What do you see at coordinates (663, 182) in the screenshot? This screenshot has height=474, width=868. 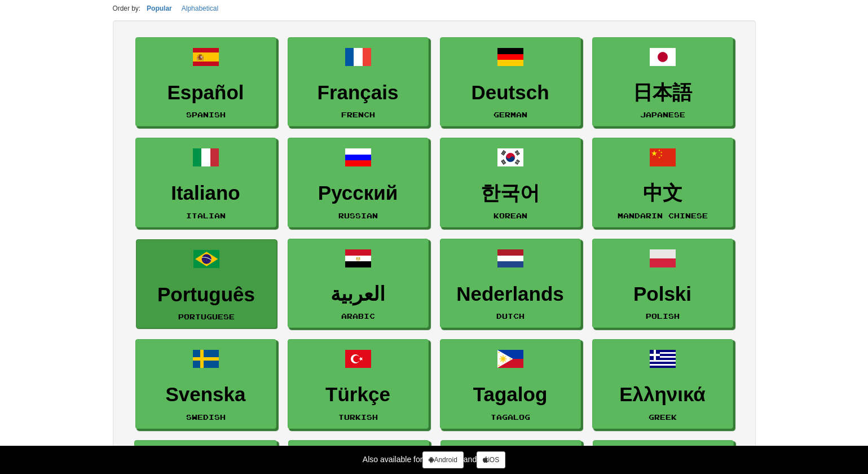 I see `a: 中文Mandarin Chinese` at bounding box center [663, 182].